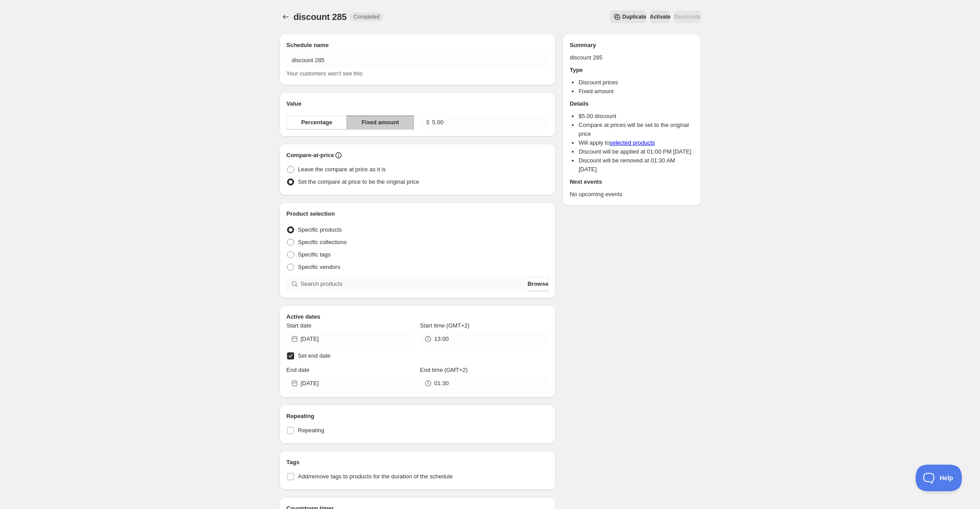 This screenshot has height=509, width=980. I want to click on button: Browse, so click(537, 284).